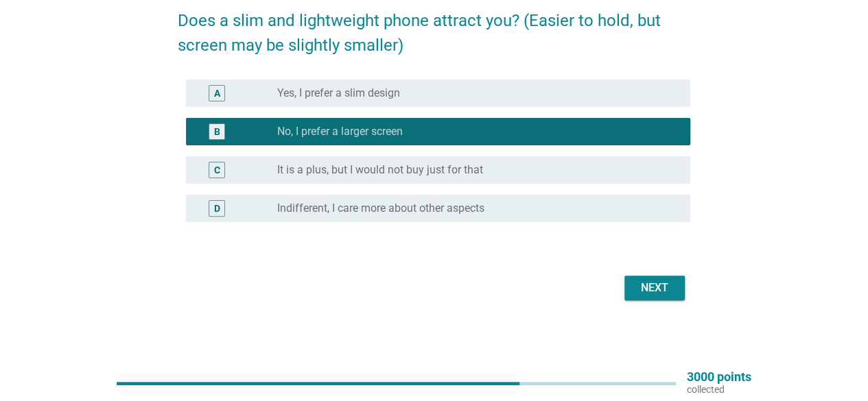 The height and width of the screenshot is (401, 868). What do you see at coordinates (654, 288) in the screenshot?
I see `button: Next` at bounding box center [654, 288].